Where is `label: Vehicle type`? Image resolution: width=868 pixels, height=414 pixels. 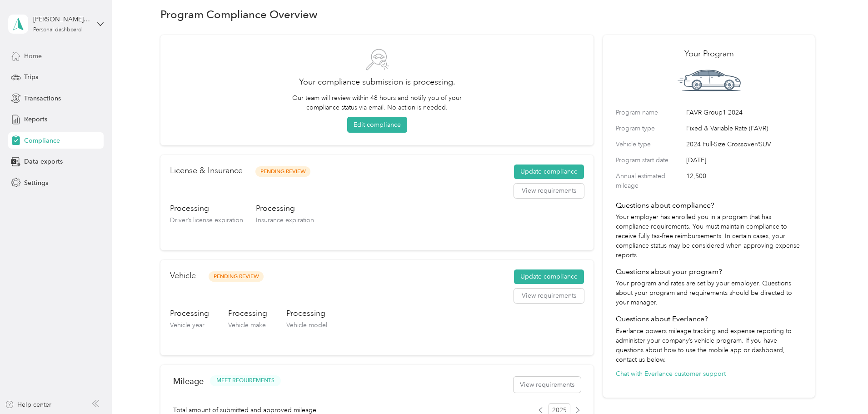 label: Vehicle type is located at coordinates (649, 144).